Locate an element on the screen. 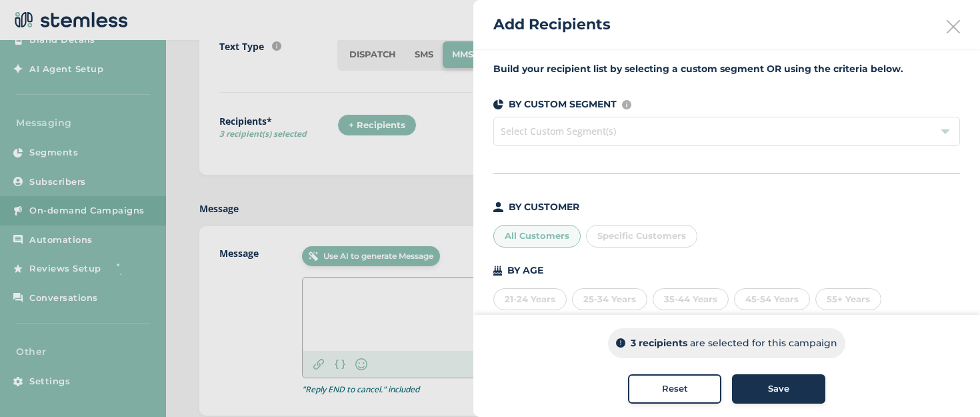  span: Reset is located at coordinates (675, 389).